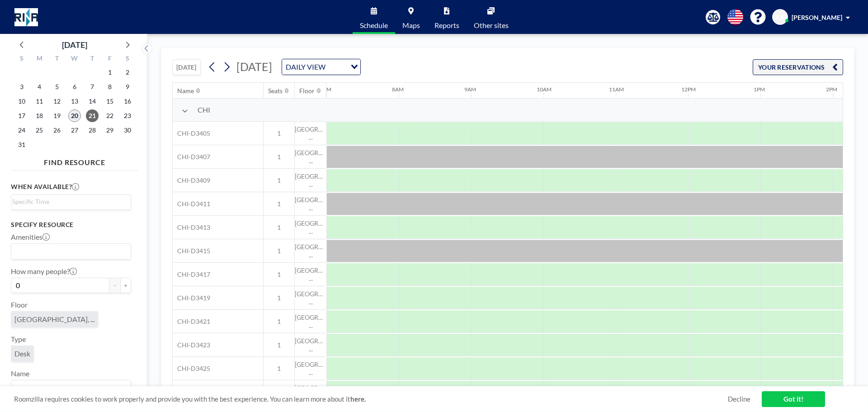  I want to click on span: Tuesday, August 19, 2025, so click(57, 116).